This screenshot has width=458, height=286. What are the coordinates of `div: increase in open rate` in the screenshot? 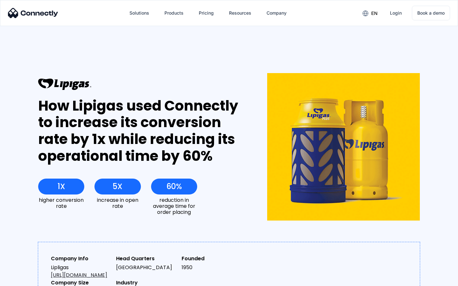 It's located at (117, 203).